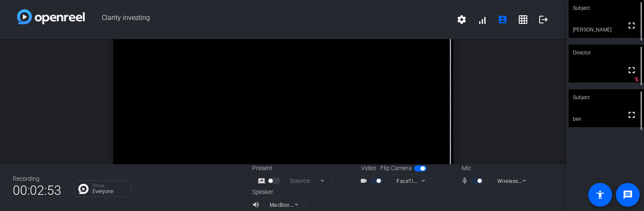 Image resolution: width=644 pixels, height=211 pixels. What do you see at coordinates (83, 189) in the screenshot?
I see `img: Chat Icon` at bounding box center [83, 189].